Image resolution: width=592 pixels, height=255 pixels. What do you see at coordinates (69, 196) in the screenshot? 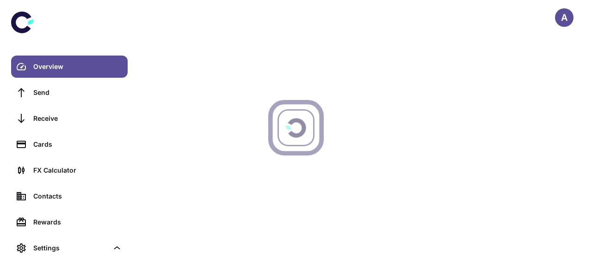
I see `a: Contacts` at bounding box center [69, 196].